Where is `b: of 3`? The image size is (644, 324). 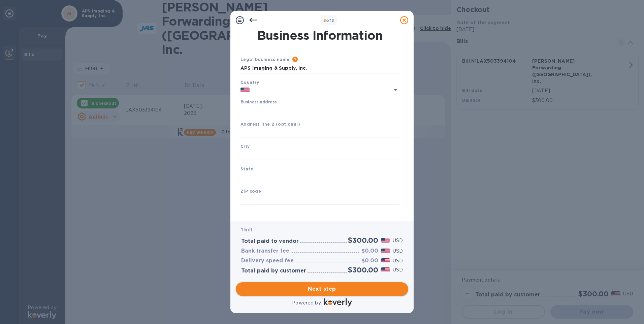 b: of 3 is located at coordinates (329, 20).